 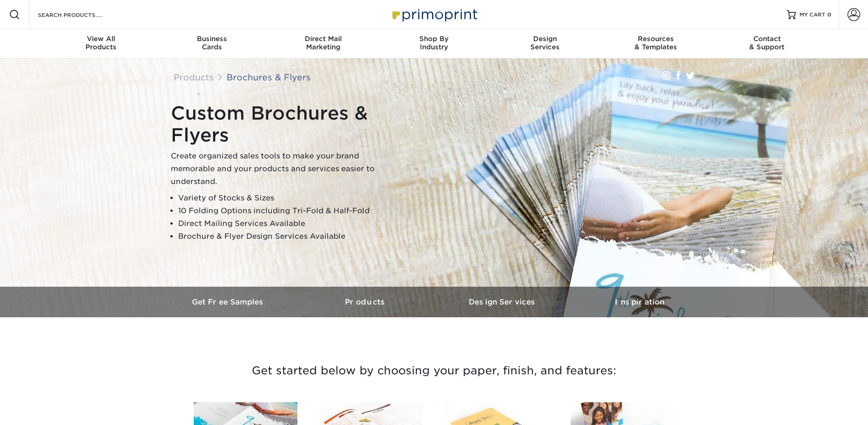 I want to click on a: Resources& Templates, so click(x=655, y=44).